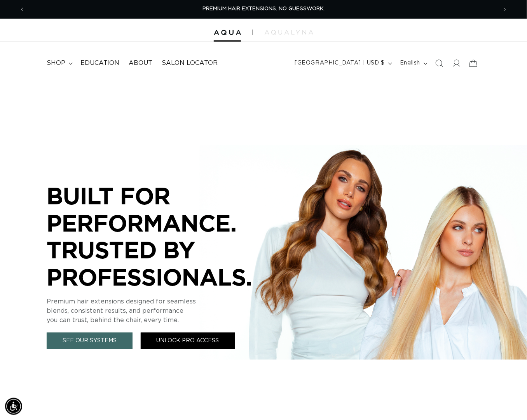 The width and height of the screenshot is (527, 420). Describe the element at coordinates (59, 63) in the screenshot. I see `summary: shop` at that location.